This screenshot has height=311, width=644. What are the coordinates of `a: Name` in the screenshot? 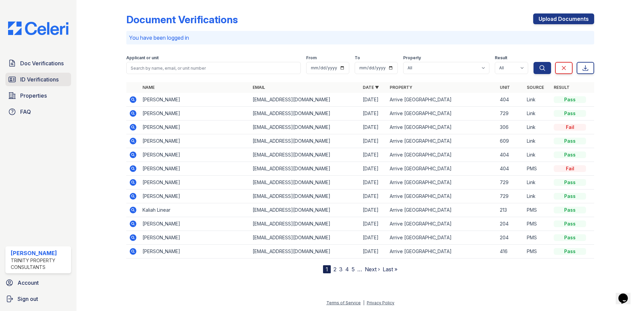 It's located at (148, 87).